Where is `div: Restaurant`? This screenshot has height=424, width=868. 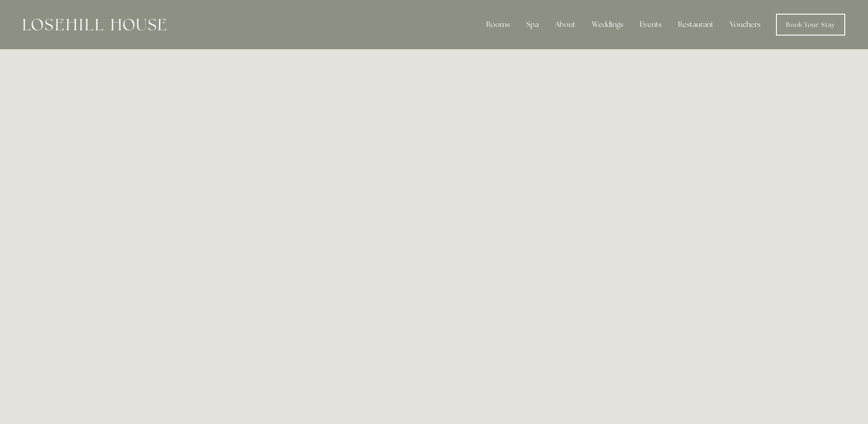 div: Restaurant is located at coordinates (696, 25).